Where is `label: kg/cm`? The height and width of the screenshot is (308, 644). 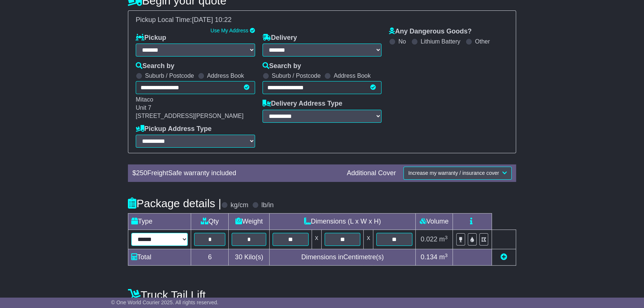
label: kg/cm is located at coordinates (239, 205).